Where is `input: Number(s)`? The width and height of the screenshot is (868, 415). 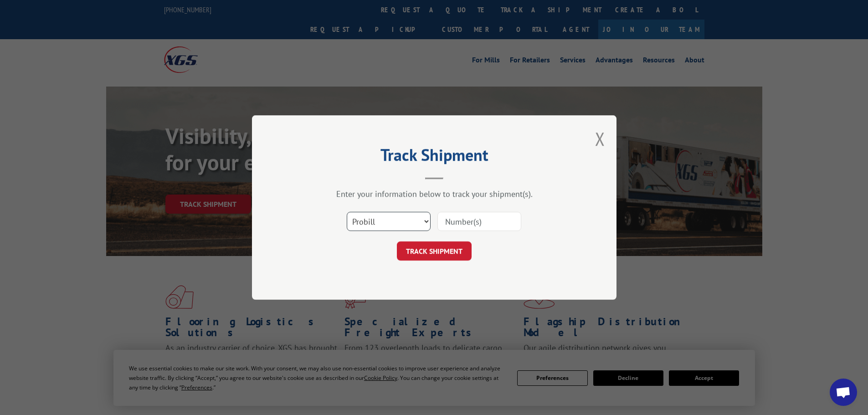
input: Number(s) is located at coordinates (479, 222).